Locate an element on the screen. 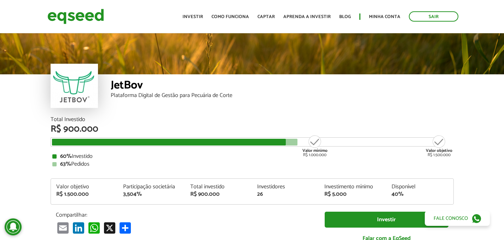  div: Plataforma Digital de Gestão para Pecuária de Corte is located at coordinates (282, 95).